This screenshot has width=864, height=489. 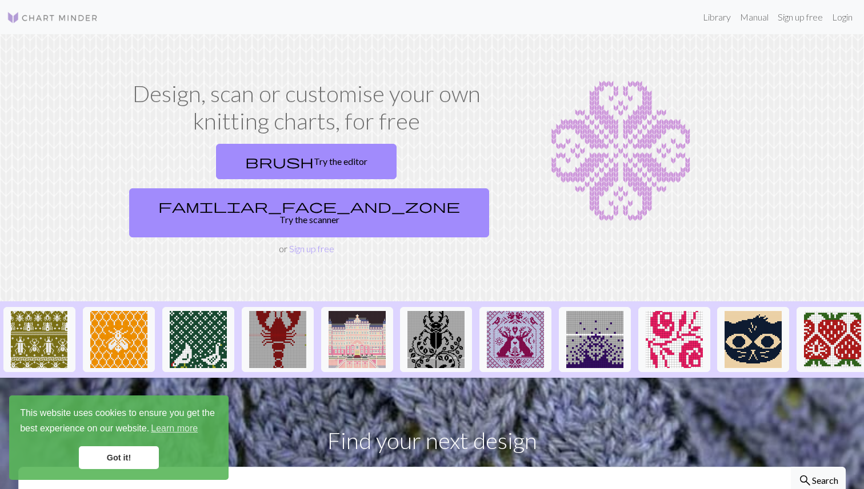 I want to click on img: Hat - Animals, so click(x=198, y=340).